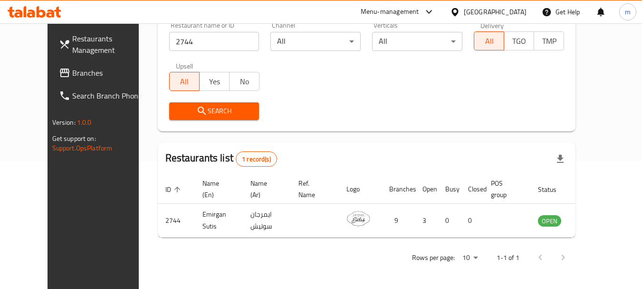 The height and width of the screenshot is (289, 642). What do you see at coordinates (549, 41) in the screenshot?
I see `span: TMP` at bounding box center [549, 41].